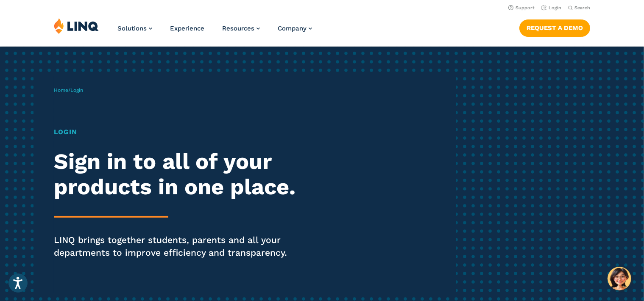 The width and height of the screenshot is (644, 301). Describe the element at coordinates (620, 278) in the screenshot. I see `button: Hello, have a question? Let’s chat.` at that location.